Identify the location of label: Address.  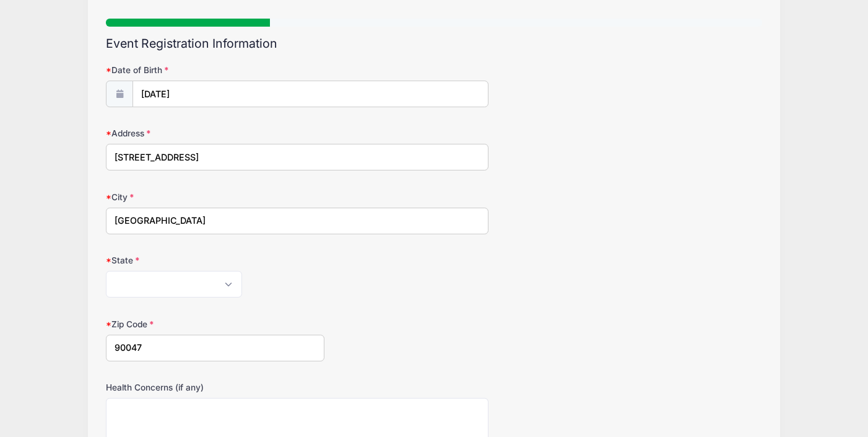
(215, 133).